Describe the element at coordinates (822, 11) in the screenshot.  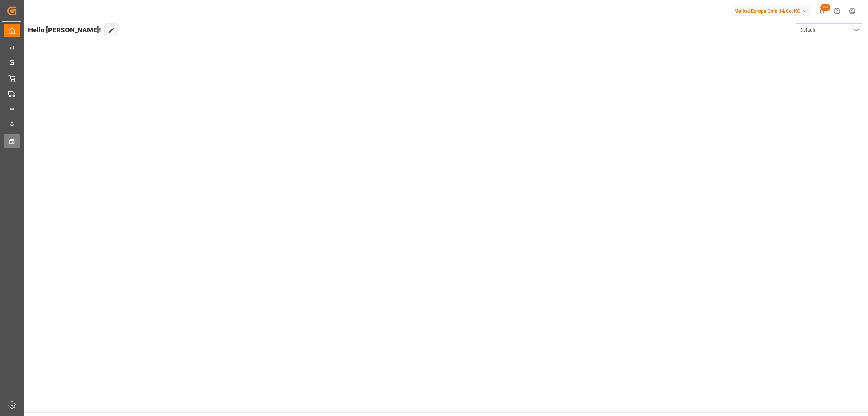
I see `button: show 100 new notifications` at that location.